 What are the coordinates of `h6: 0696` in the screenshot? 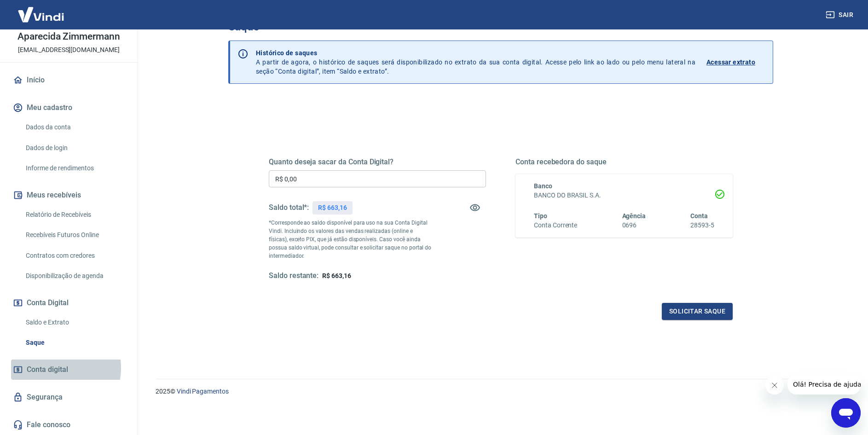 It's located at (634, 225).